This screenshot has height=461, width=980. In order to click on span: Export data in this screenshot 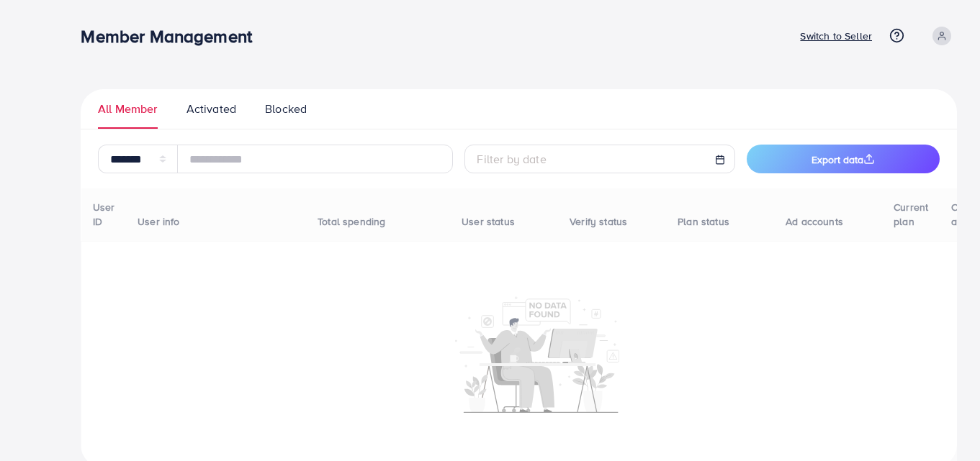, I will do `click(843, 160)`.